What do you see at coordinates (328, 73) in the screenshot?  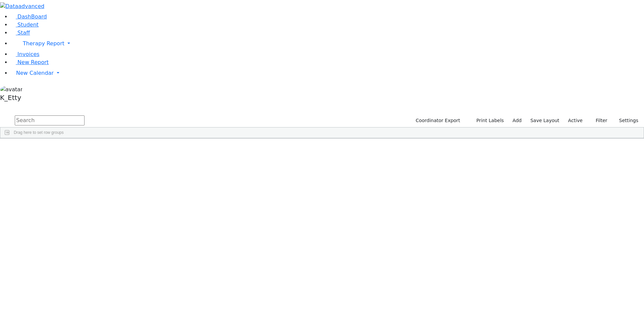 I see `a: New Calendar` at bounding box center [328, 73].